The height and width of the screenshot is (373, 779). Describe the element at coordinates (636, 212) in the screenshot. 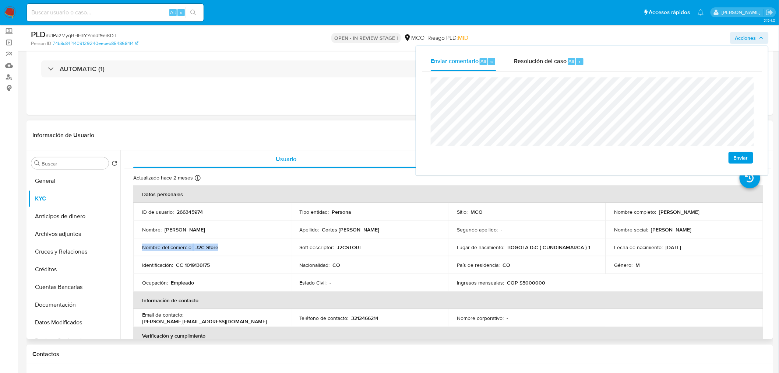

I see `p: Nombre completo :` at that location.